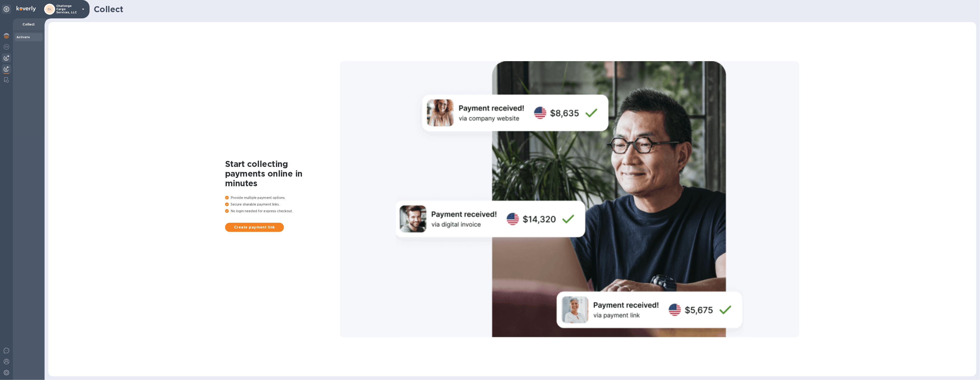 This screenshot has width=980, height=380. Describe the element at coordinates (6, 47) in the screenshot. I see `img: Foreign exchange` at that location.